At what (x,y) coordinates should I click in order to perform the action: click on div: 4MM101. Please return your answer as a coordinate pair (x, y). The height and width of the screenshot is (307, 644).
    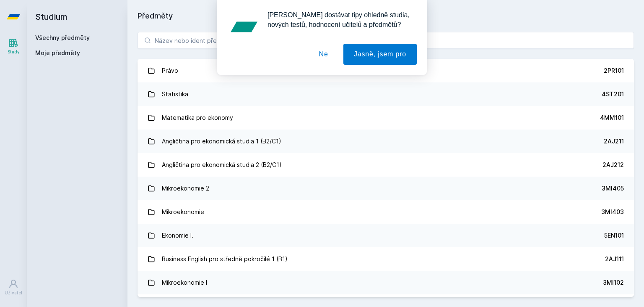
    Looking at the image, I should click on (612, 118).